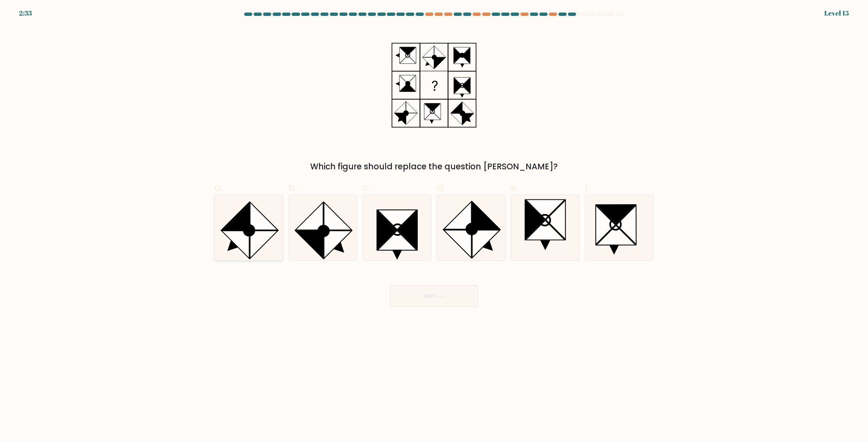 This screenshot has width=868, height=442. What do you see at coordinates (367, 188) in the screenshot?
I see `span: c.` at bounding box center [367, 188].